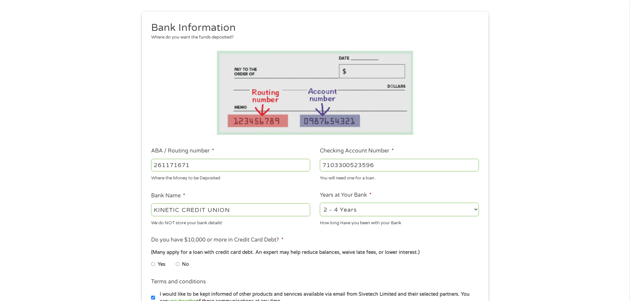  What do you see at coordinates (315, 93) in the screenshot?
I see `img: Routing number location` at bounding box center [315, 93].